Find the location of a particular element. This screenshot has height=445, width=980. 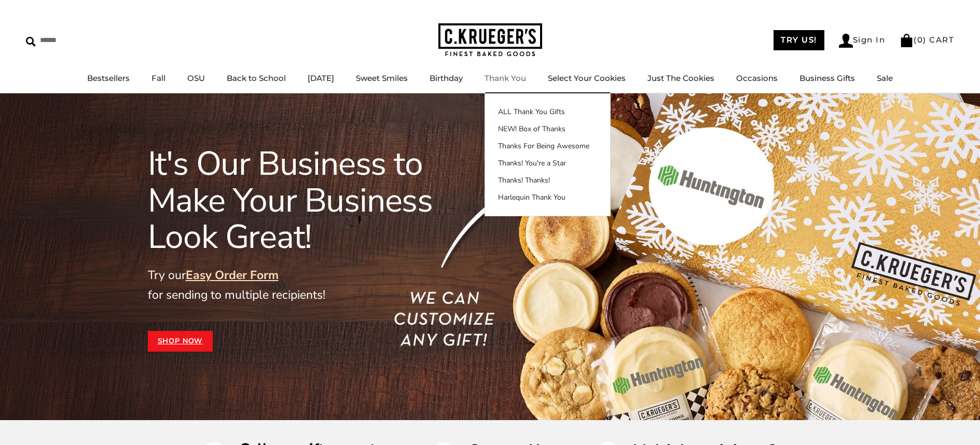

a: Back to School is located at coordinates (256, 78).